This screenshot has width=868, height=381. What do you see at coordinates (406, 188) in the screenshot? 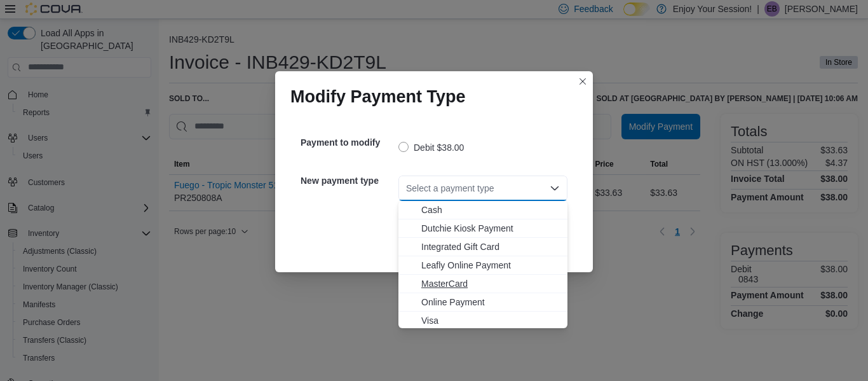
I see `input: Accessible screen reader label` at bounding box center [406, 188].